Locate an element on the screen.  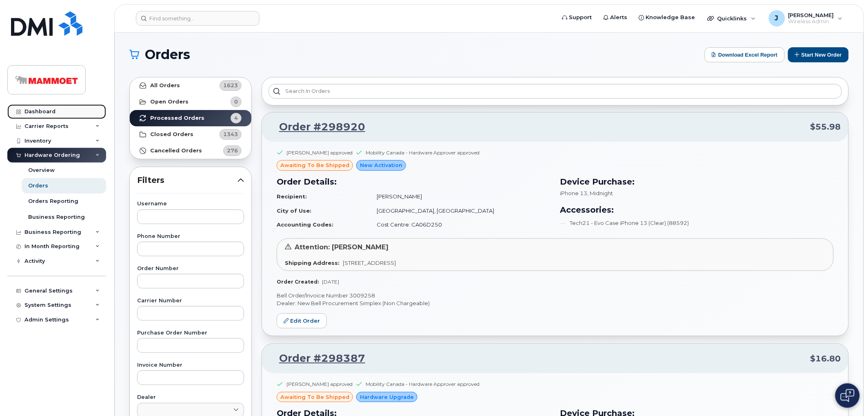
strong: Open Orders is located at coordinates (169, 102).